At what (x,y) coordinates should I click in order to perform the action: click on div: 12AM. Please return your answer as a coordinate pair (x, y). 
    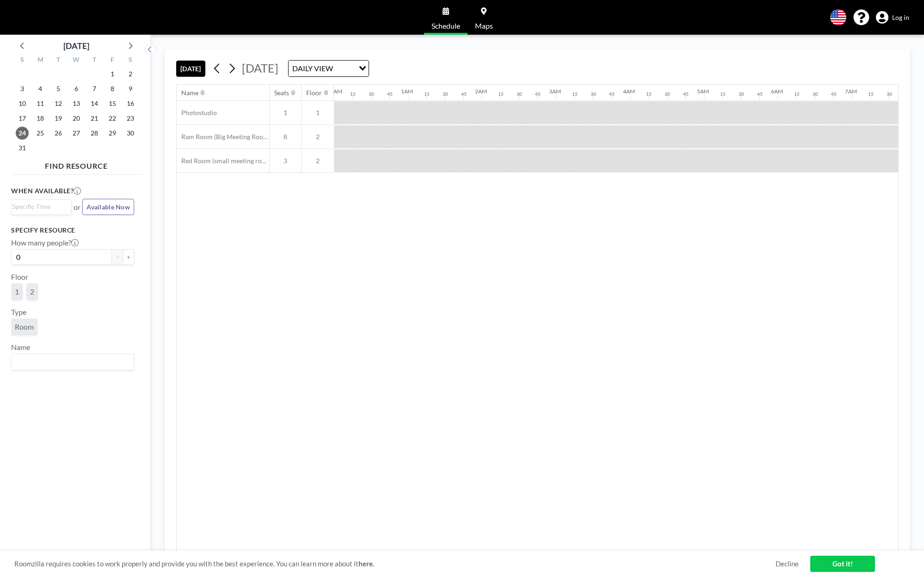
    Looking at the image, I should click on (334, 91).